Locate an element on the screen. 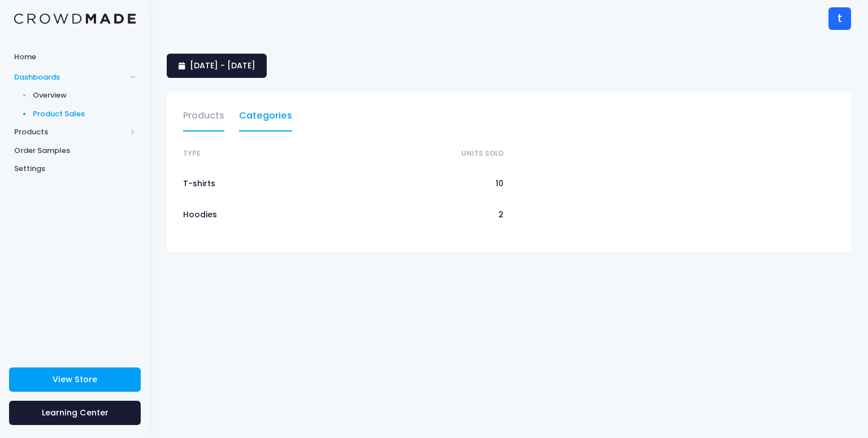 Image resolution: width=868 pixels, height=438 pixels. span: Settings is located at coordinates (74, 169).